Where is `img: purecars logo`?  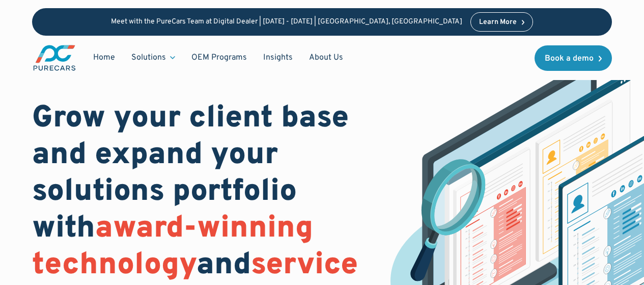
img: purecars logo is located at coordinates (55, 57).